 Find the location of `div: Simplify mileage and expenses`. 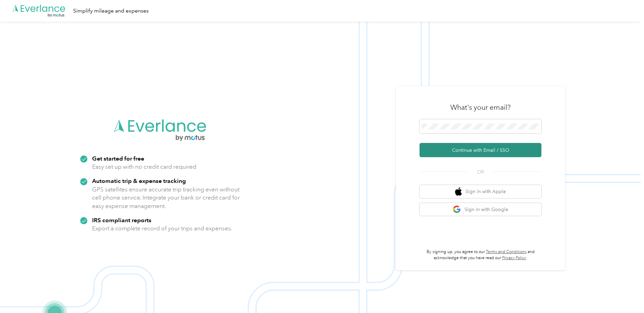

div: Simplify mileage and expenses is located at coordinates (111, 11).